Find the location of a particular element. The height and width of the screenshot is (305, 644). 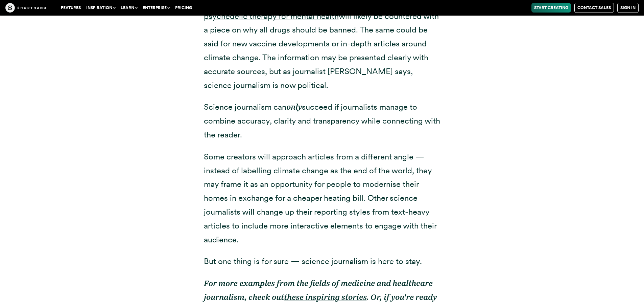

em: only is located at coordinates (294, 107).